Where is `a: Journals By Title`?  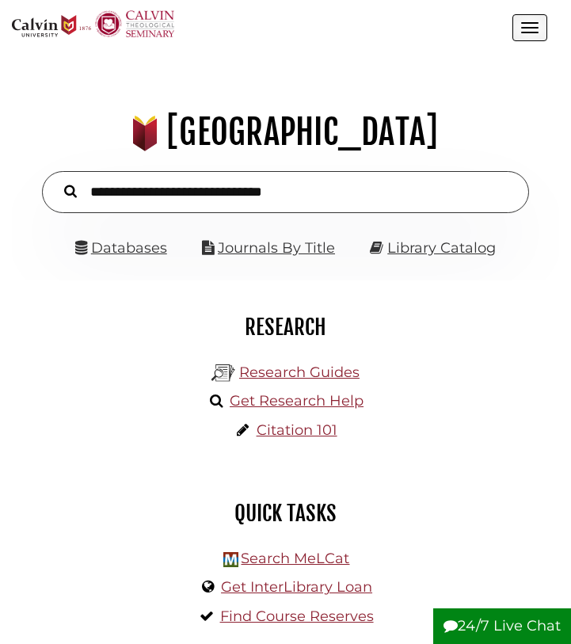 a: Journals By Title is located at coordinates (276, 248).